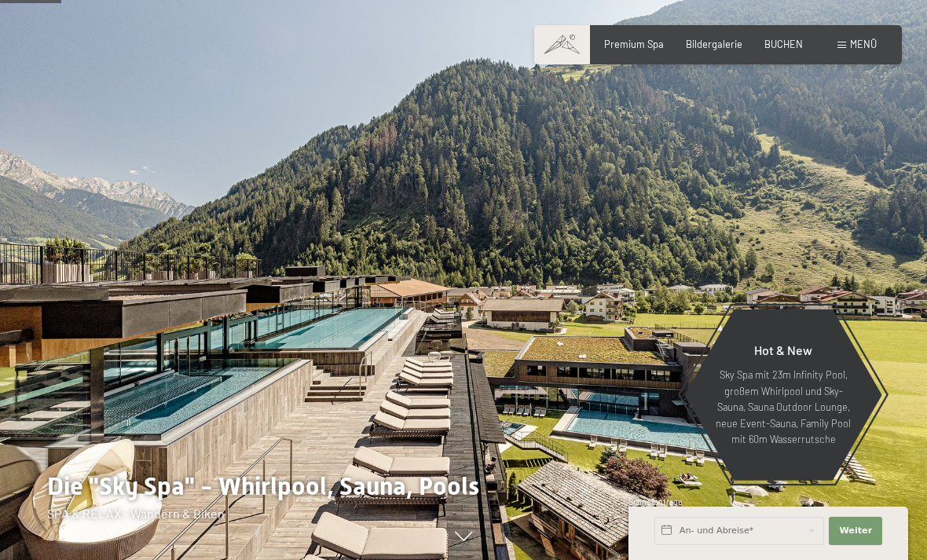 This screenshot has width=927, height=560. Describe the element at coordinates (715, 44) in the screenshot. I see `a: Bildergalerie` at that location.